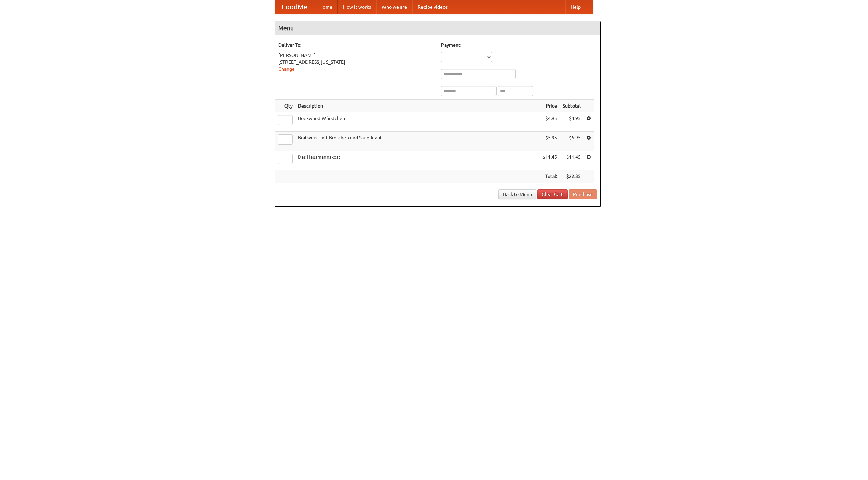 The image size is (868, 480). I want to click on a: Recipe videos, so click(433, 8).